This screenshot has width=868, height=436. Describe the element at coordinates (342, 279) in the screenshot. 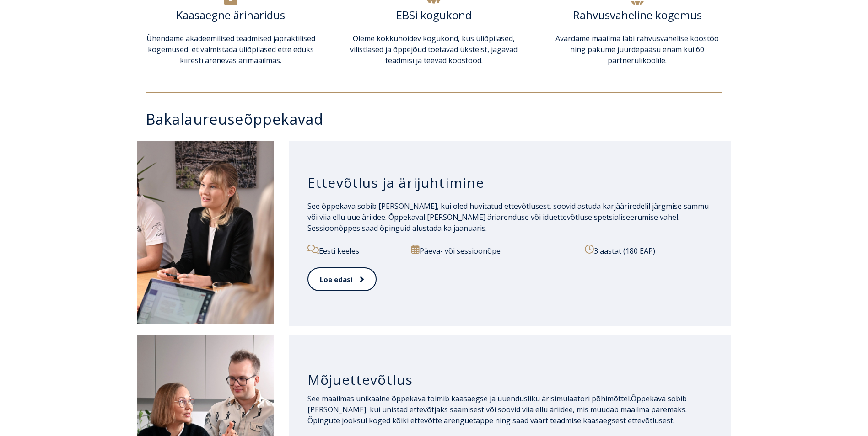

I see `a: Loe edasi` at that location.